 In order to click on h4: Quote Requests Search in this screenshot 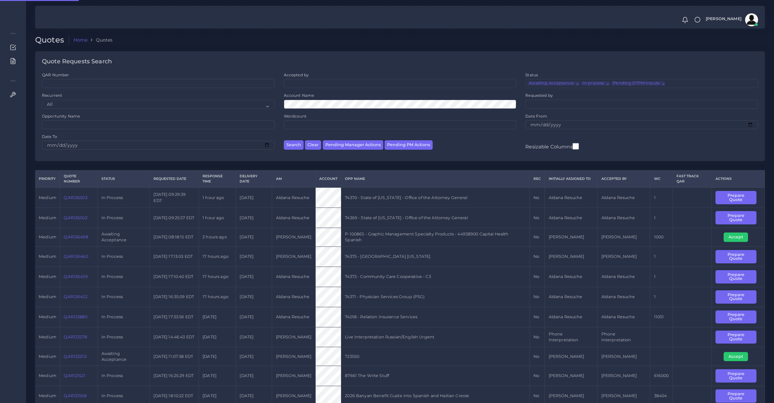, I will do `click(77, 62)`.